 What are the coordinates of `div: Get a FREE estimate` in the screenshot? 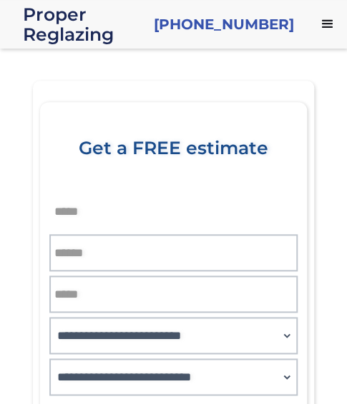 It's located at (173, 168).